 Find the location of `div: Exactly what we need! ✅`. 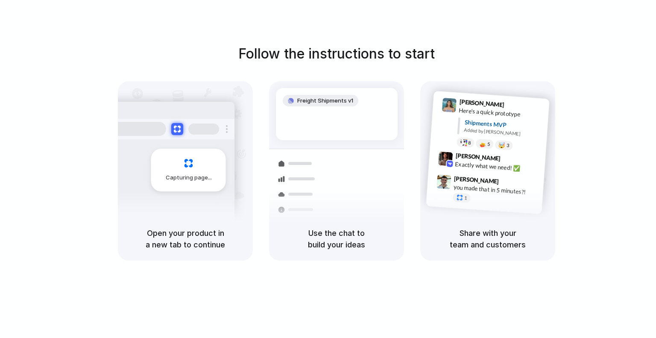

div: Exactly what we need! ✅ is located at coordinates (498, 167).